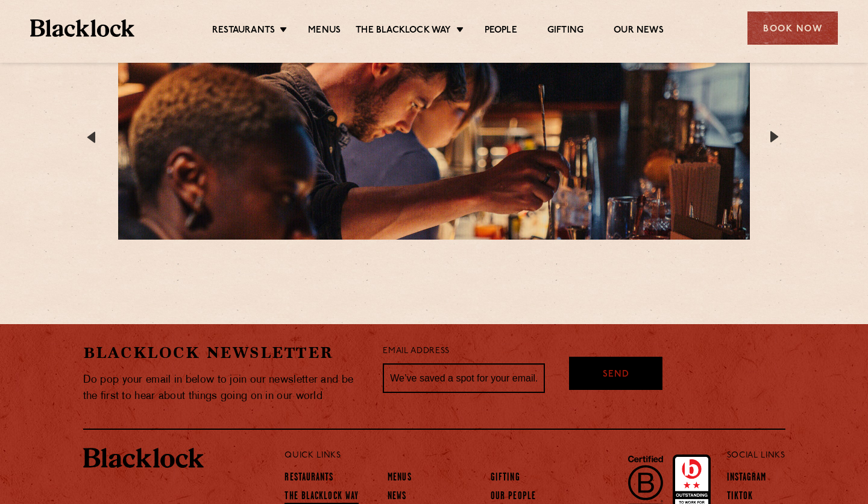 This screenshot has height=504, width=868. What do you see at coordinates (486, 456) in the screenshot?
I see `p: Quick Links` at bounding box center [486, 456].